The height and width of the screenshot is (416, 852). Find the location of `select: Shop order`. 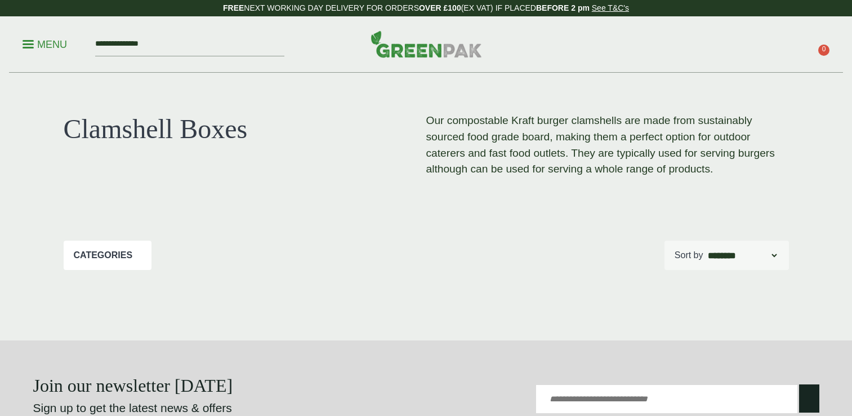

select: Shop order is located at coordinates (743, 255).